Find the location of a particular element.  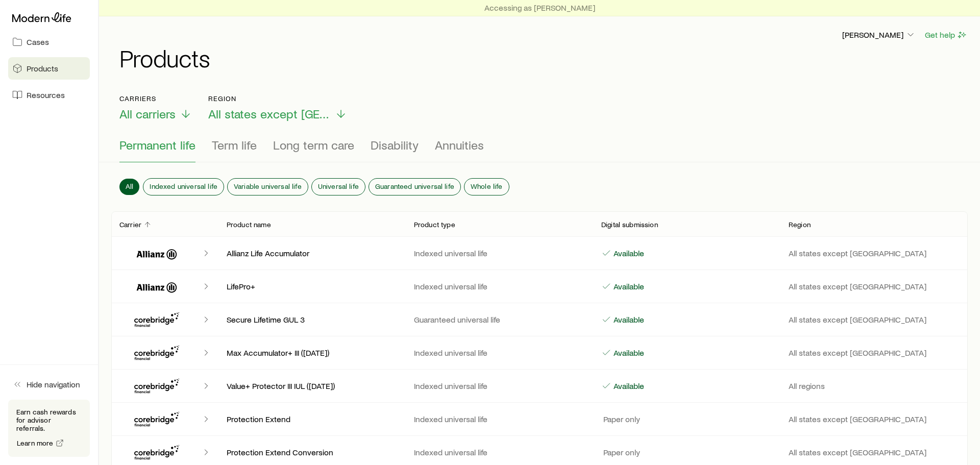

p: Digital submission is located at coordinates (629, 225).